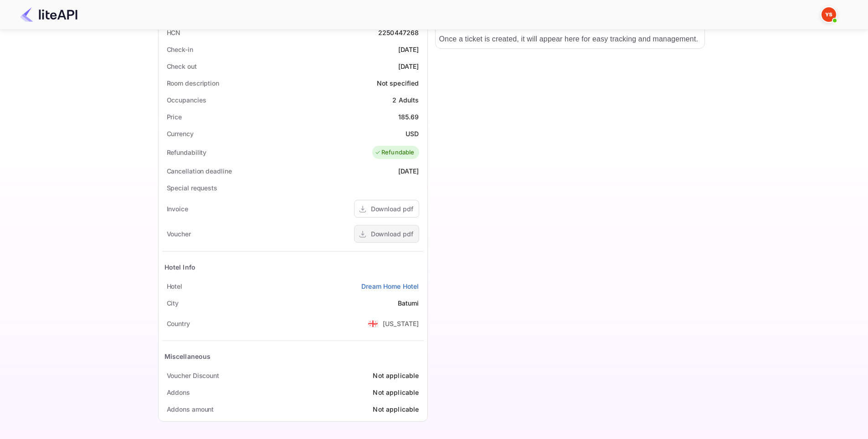 This screenshot has width=868, height=439. What do you see at coordinates (390, 286) in the screenshot?
I see `a: Dream Home Hotel` at bounding box center [390, 286].